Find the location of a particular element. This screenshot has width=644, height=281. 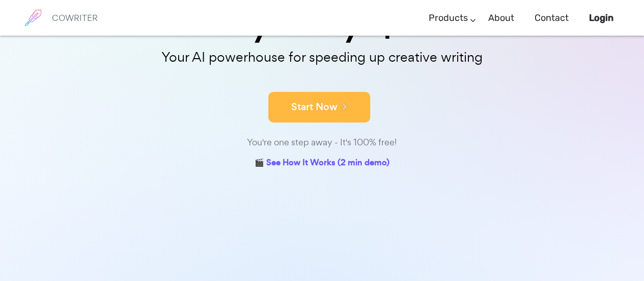

img: brand logo is located at coordinates (33, 18).